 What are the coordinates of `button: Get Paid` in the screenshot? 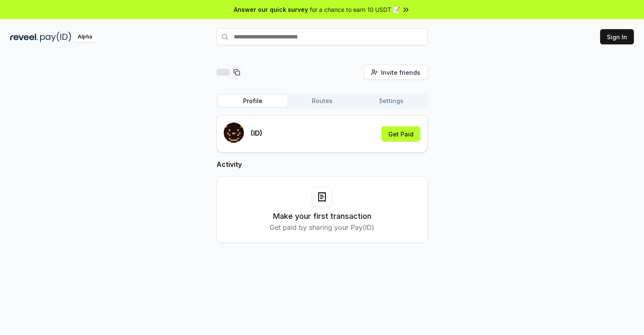 It's located at (401, 134).